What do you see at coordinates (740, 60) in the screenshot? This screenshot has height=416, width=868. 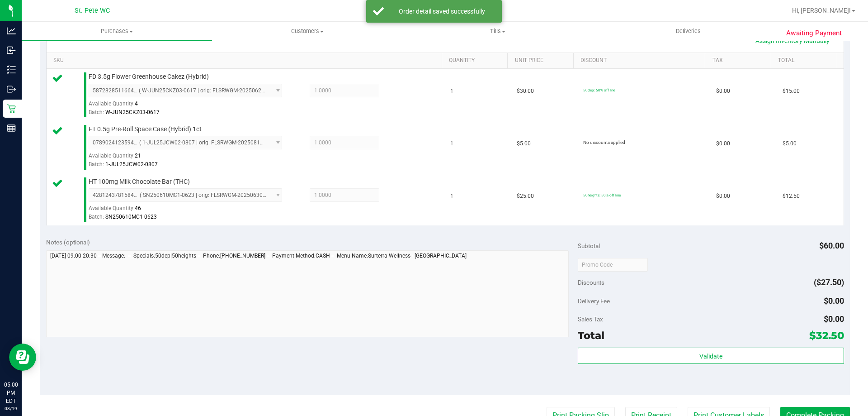 I see `a: Tax` at bounding box center [740, 60].